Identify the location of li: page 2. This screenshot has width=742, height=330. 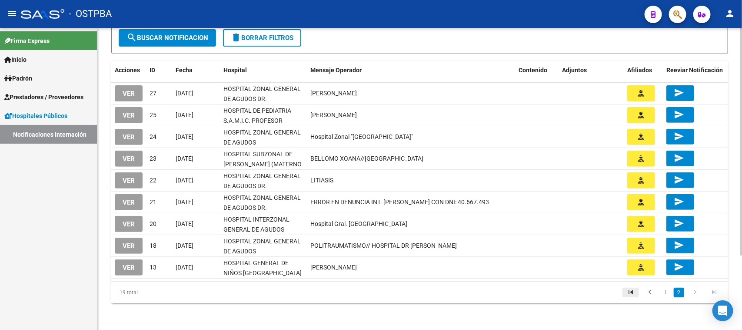
(679, 292).